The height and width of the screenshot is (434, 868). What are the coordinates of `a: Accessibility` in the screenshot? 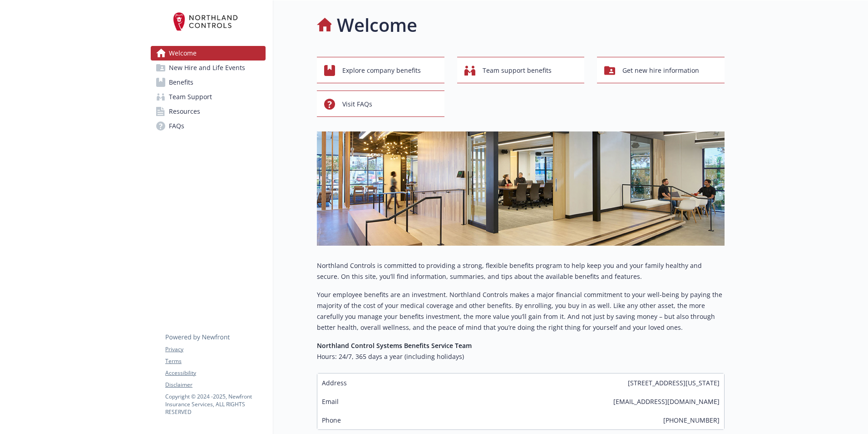 It's located at (215, 372).